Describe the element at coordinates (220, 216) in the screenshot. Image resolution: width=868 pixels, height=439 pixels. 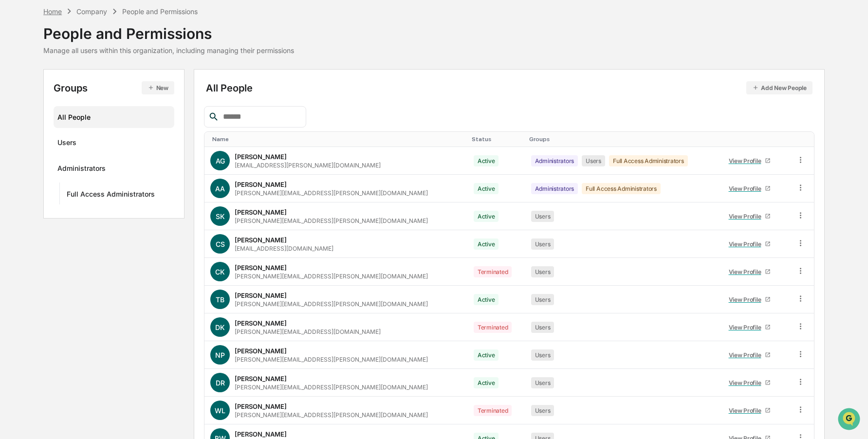
I see `span: SK` at that location.